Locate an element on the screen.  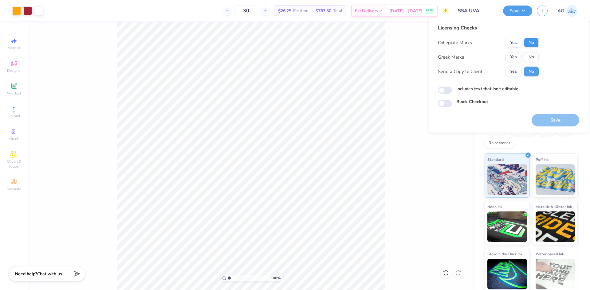
span: Image AI is located at coordinates (14, 48).